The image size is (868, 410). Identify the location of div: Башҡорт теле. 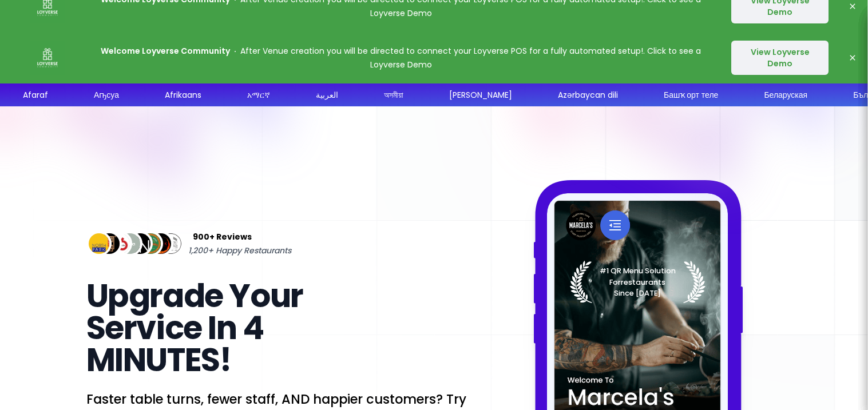
(690, 95).